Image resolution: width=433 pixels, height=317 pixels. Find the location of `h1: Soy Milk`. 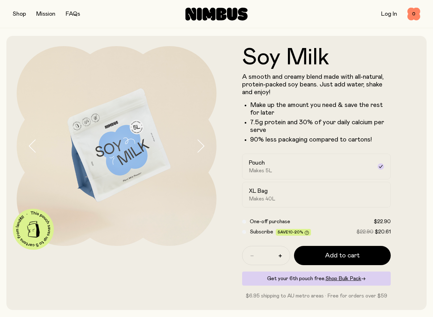

h1: Soy Milk is located at coordinates (316, 58).